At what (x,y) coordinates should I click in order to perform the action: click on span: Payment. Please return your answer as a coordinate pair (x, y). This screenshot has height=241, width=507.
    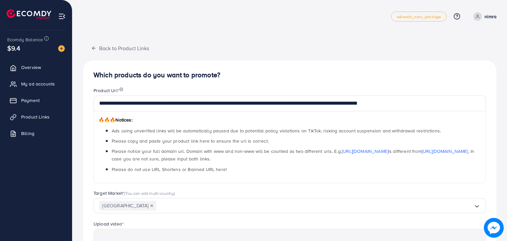
    Looking at the image, I should click on (30, 101).